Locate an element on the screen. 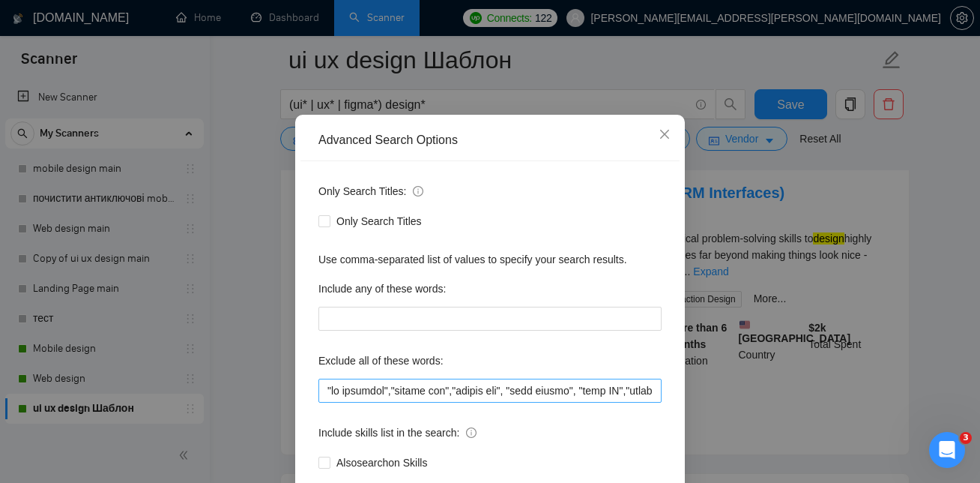  button: Close is located at coordinates (665, 135).